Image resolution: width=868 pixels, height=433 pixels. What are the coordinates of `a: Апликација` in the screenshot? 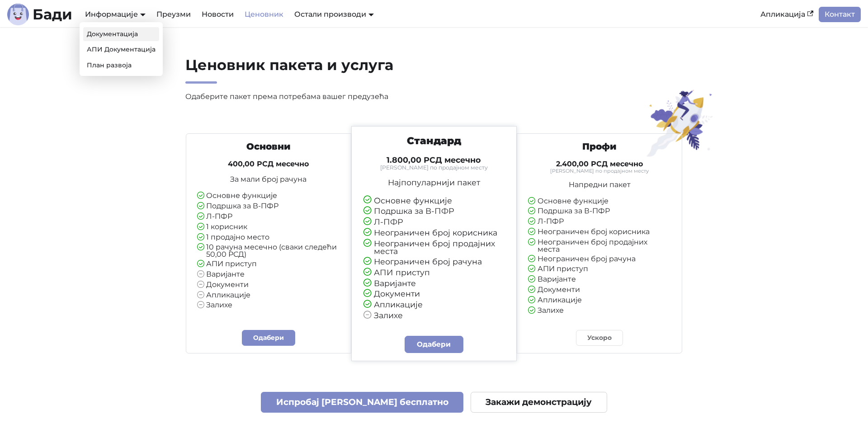 It's located at (787, 15).